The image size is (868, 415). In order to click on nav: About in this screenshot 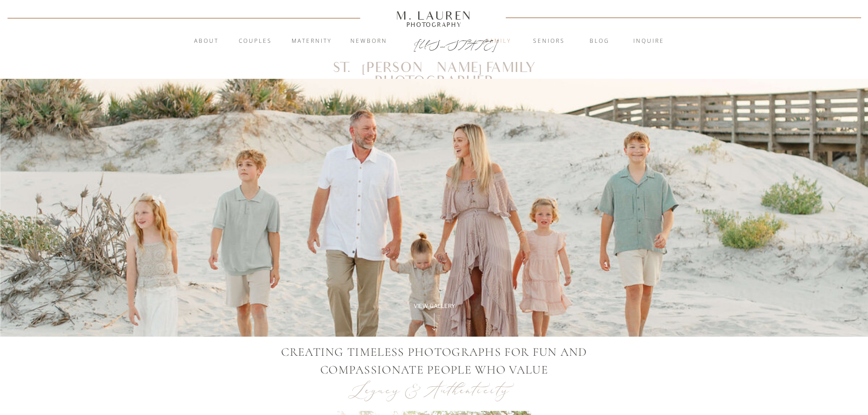, I will do `click(206, 42)`.